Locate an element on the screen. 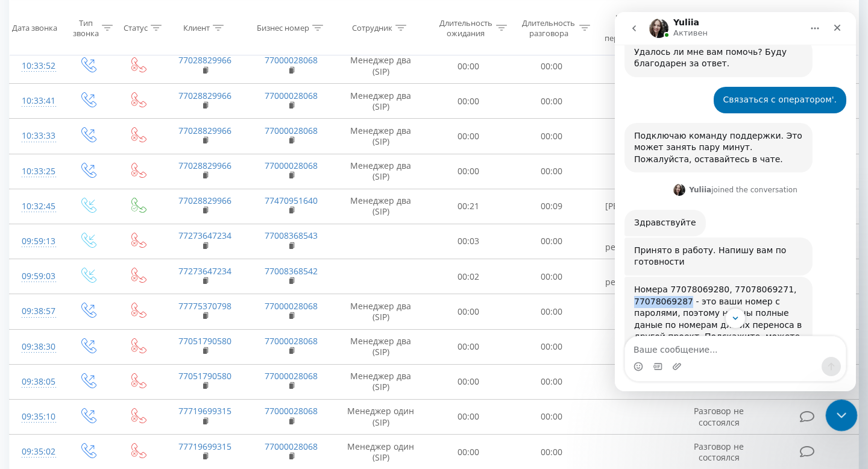 The image size is (868, 469). button: Средство выбора GIF-файла is located at coordinates (43, 354).